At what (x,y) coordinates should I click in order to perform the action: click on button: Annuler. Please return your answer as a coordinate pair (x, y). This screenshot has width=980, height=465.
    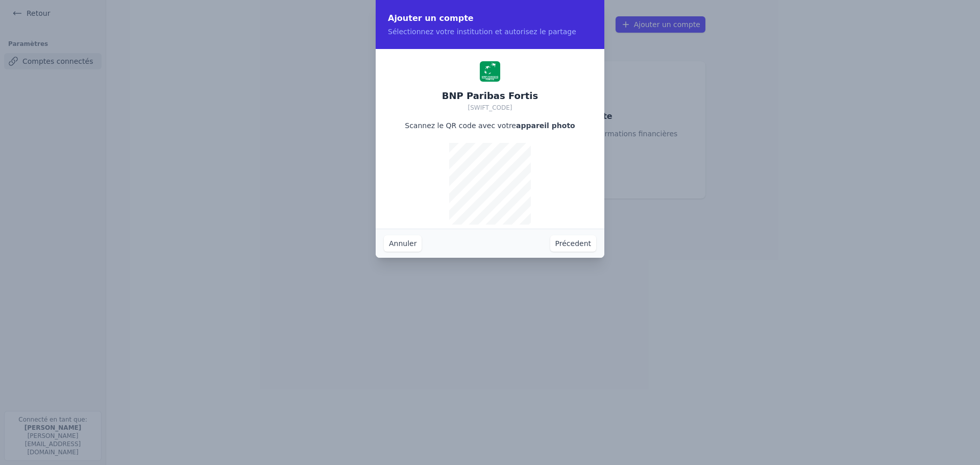
    Looking at the image, I should click on (403, 243).